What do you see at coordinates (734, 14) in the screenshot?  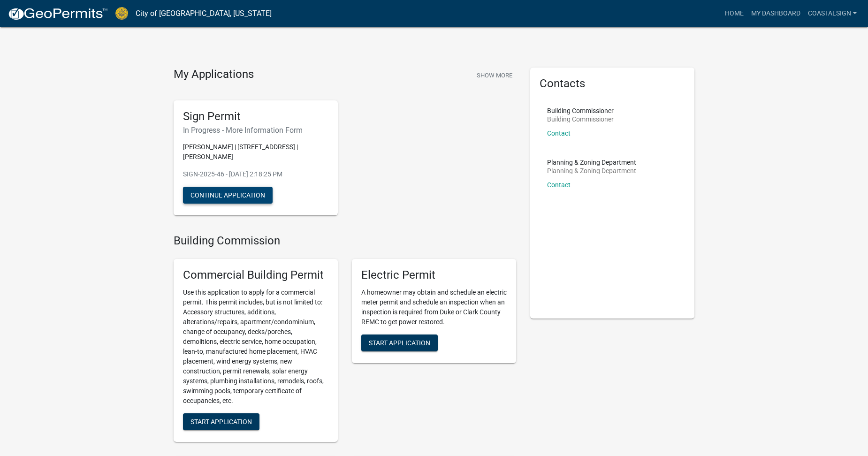 I see `a: Home` at bounding box center [734, 14].